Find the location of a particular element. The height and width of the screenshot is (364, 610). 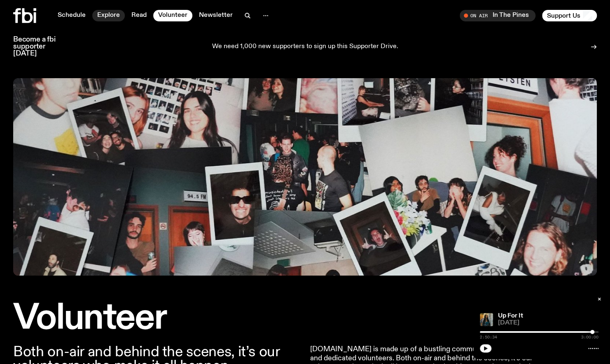

button: On AirIn The Pines is located at coordinates (498, 16).